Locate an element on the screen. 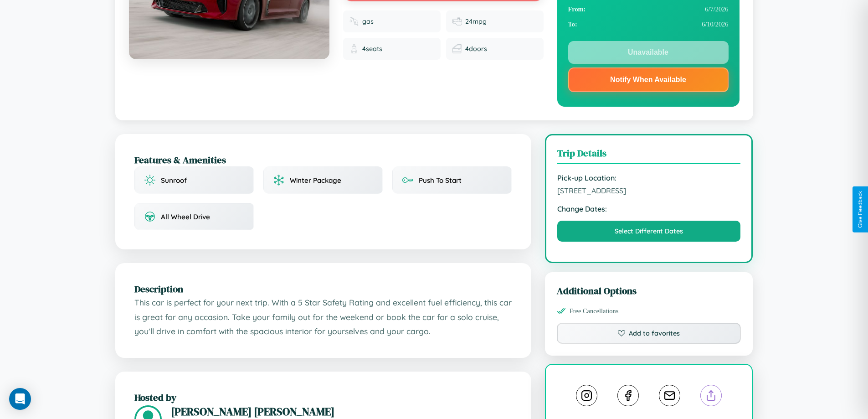 The height and width of the screenshot is (419, 868). strong: Change Dates: is located at coordinates (649, 209).